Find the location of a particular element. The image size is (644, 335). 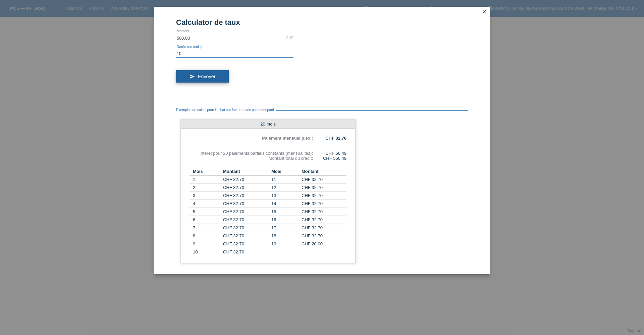

div: CHF 56.49 is located at coordinates (329, 153).